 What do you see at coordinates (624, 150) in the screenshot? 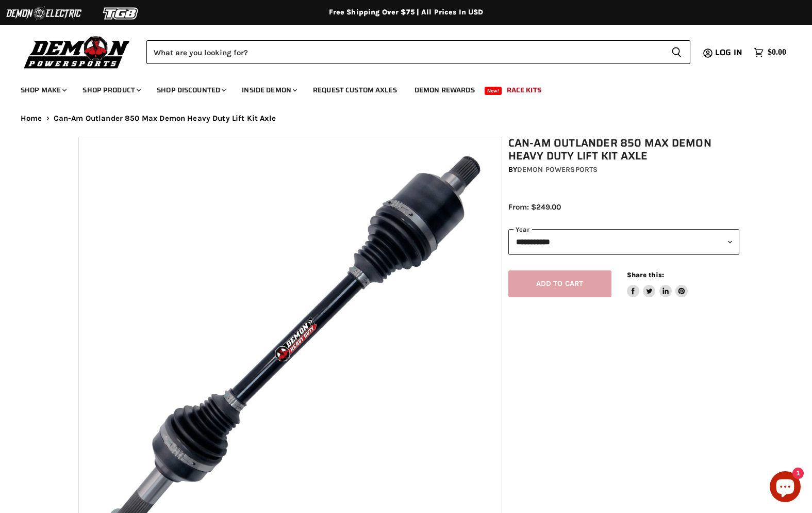
I see `h1: Can-Am Outlander 850 Max Demon Heavy Duty Lift Kit Axle` at bounding box center [624, 150].